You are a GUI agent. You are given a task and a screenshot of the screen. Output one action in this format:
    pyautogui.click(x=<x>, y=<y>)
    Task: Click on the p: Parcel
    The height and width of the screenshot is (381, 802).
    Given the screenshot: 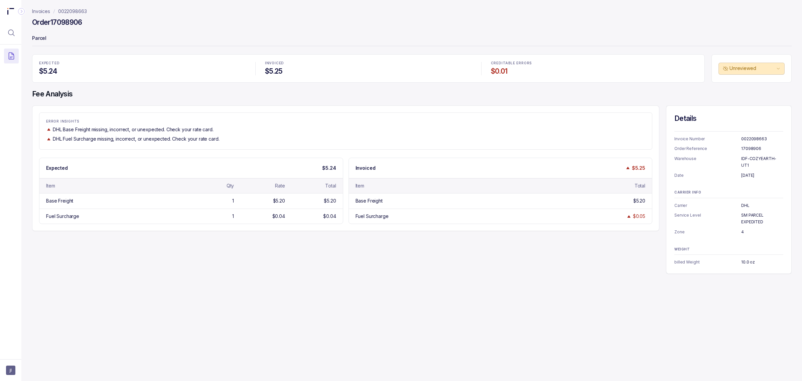 What is the action you would take?
    pyautogui.click(x=412, y=39)
    